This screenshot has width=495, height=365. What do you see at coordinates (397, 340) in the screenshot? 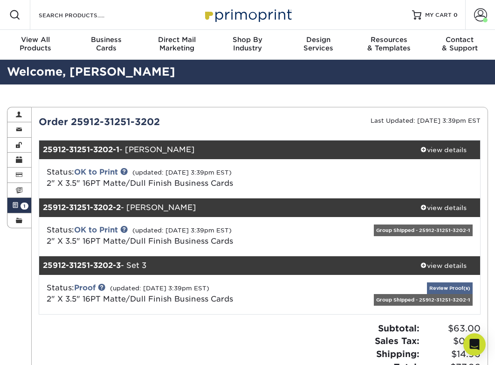
I see `strong: Sales Tax:` at bounding box center [397, 340].